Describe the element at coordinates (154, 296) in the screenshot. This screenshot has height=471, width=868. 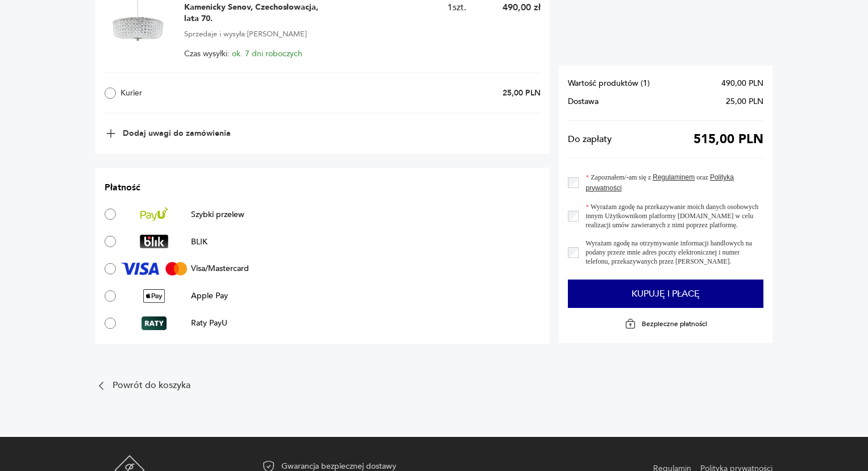
I see `img: Apple Pay` at that location.